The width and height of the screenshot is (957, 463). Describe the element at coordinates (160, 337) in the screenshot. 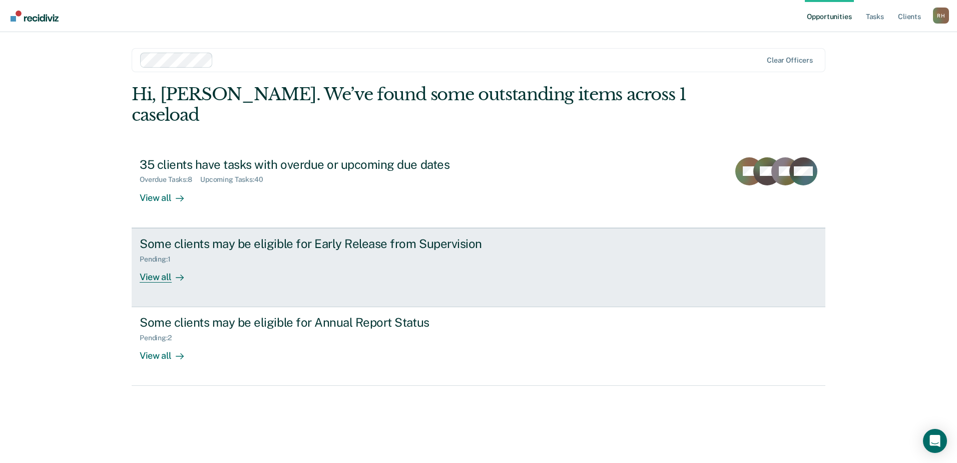

I see `div: Pending : 2` at that location.